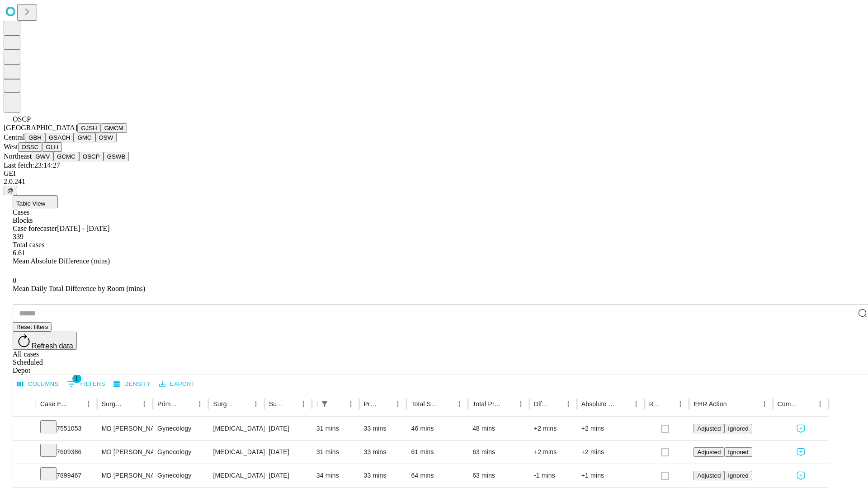  Describe the element at coordinates (371, 404) in the screenshot. I see `div: Predicted In Room Duration` at that location.